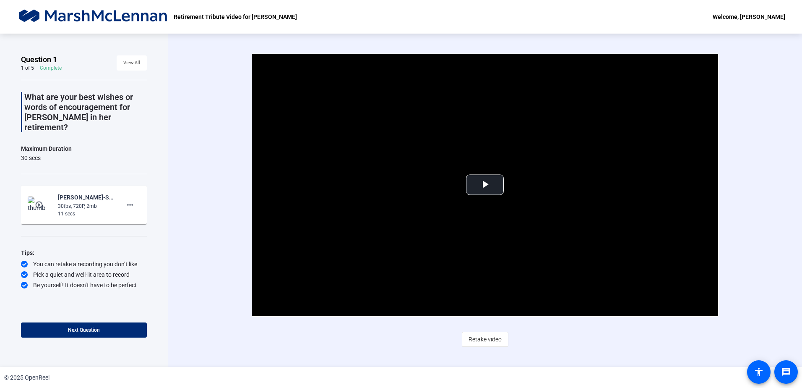 The image size is (802, 388). Describe the element at coordinates (759, 372) in the screenshot. I see `mat-icon: accessibility` at that location.